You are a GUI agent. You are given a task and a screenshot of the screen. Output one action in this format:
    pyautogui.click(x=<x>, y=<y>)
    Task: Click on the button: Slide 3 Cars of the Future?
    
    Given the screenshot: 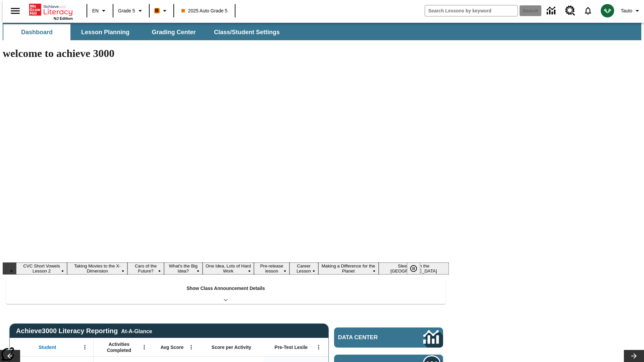 What is the action you would take?
    pyautogui.click(x=145, y=269)
    